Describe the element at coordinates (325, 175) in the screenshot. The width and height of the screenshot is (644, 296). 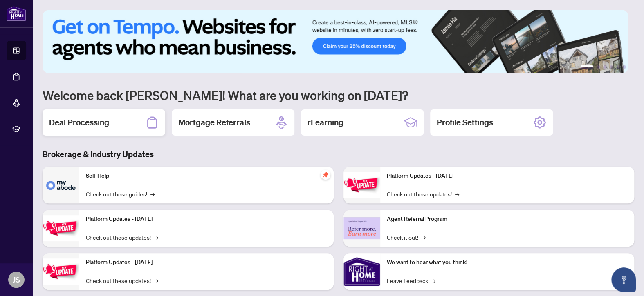
I see `span: pushpin` at that location.